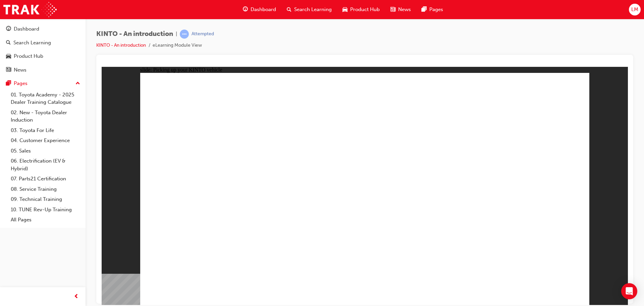 The width and height of the screenshot is (644, 306). Describe the element at coordinates (30, 9) in the screenshot. I see `img: Trak` at that location.